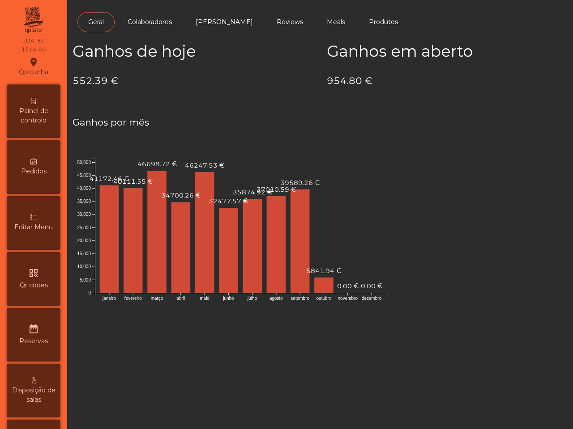 The height and width of the screenshot is (429, 573). I want to click on img: qpiato, so click(33, 20).